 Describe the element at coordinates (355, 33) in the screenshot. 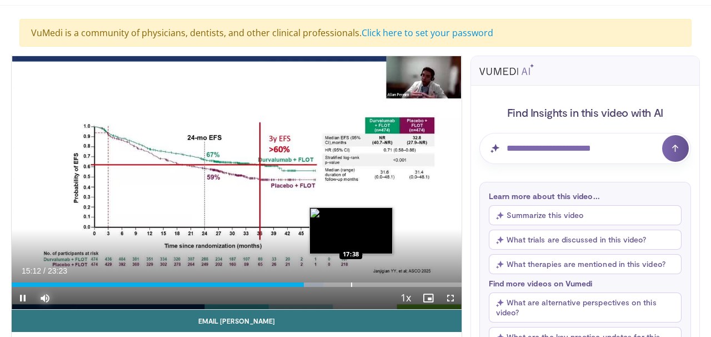

I see `div: VuMedi is a community of physicians, dentists, and other clinical professionals.` at that location.